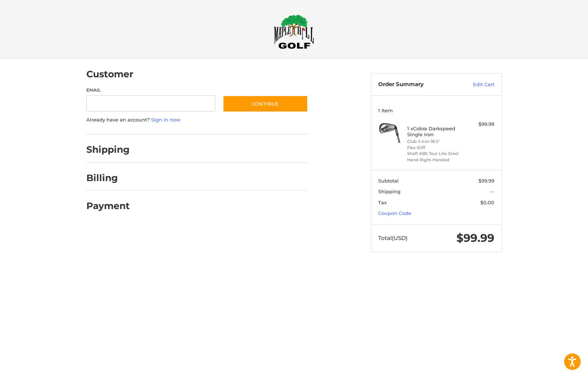 The image size is (588, 392). What do you see at coordinates (389, 191) in the screenshot?
I see `span: Shipping` at bounding box center [389, 191].